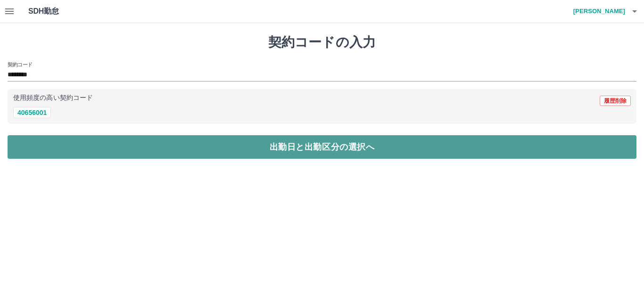 The image size is (644, 302). Describe the element at coordinates (53, 98) in the screenshot. I see `p: 使用頻度の高い契約コード` at that location.